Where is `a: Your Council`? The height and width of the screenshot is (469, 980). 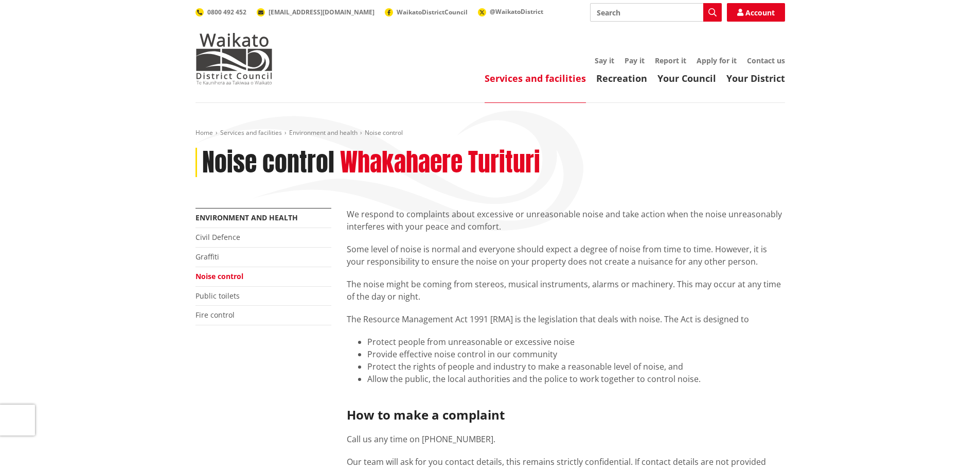
a: Your Council is located at coordinates (687, 78).